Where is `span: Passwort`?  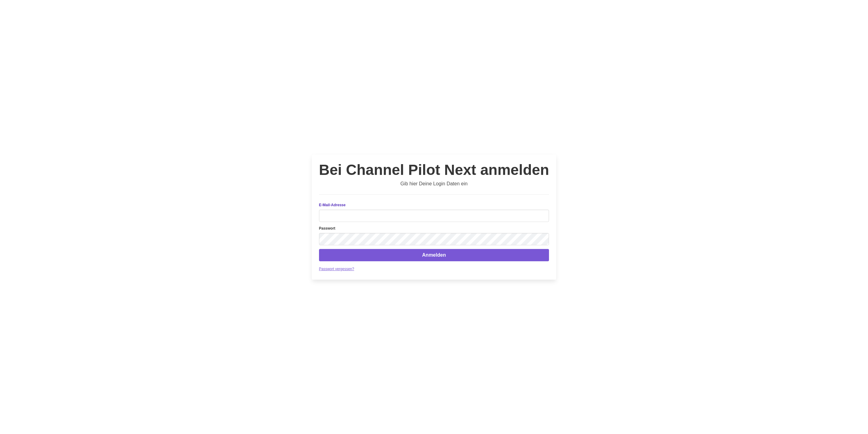
span: Passwort is located at coordinates (327, 228).